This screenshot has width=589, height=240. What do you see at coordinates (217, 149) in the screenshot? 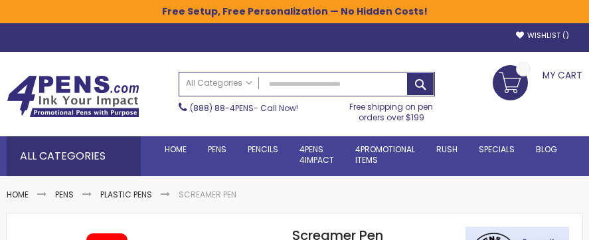
I see `span: Pens` at bounding box center [217, 149].